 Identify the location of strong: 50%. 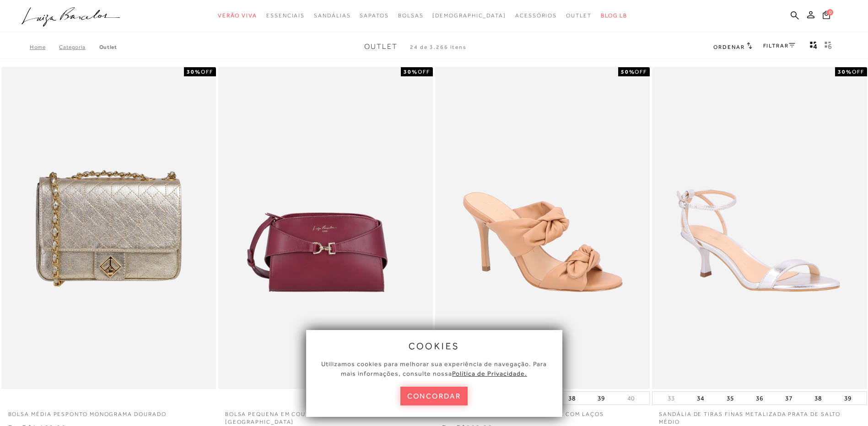
(628, 72).